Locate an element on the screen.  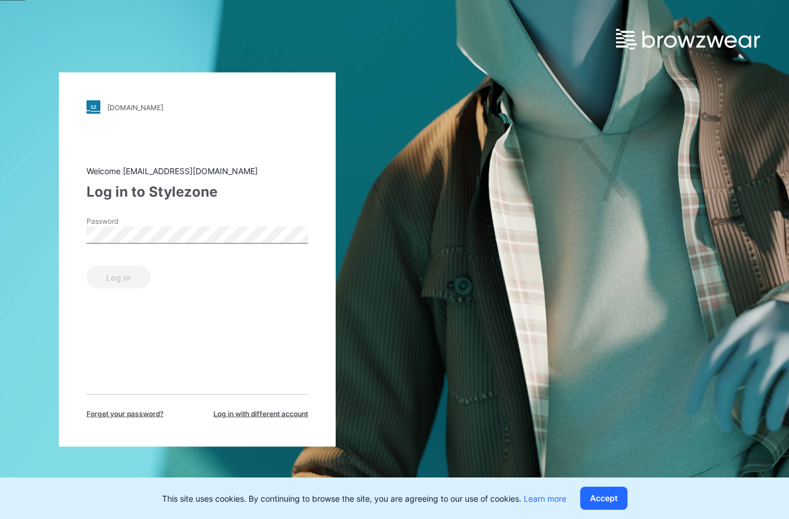
p: This site uses cookies. By continuing to browse the site, you are agreeing to our use of cookies. is located at coordinates (364, 498).